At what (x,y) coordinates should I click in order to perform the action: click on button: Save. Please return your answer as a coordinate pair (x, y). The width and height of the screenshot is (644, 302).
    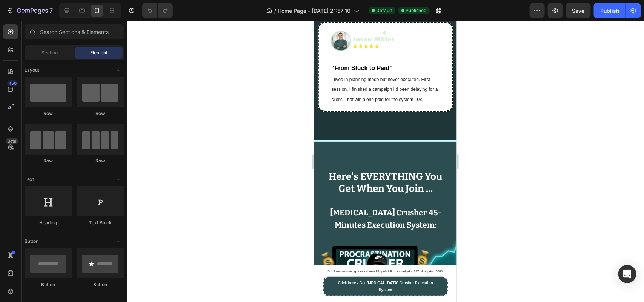
    Looking at the image, I should click on (578, 10).